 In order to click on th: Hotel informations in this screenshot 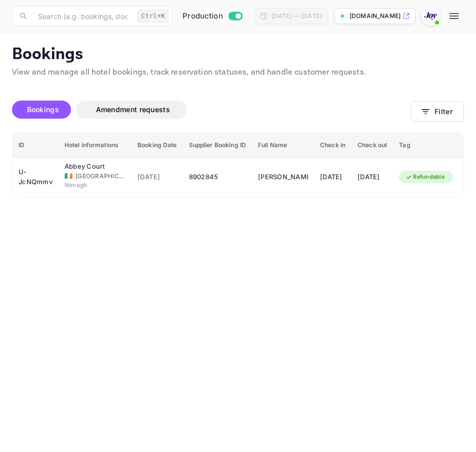, I will do `click(95, 145)`.